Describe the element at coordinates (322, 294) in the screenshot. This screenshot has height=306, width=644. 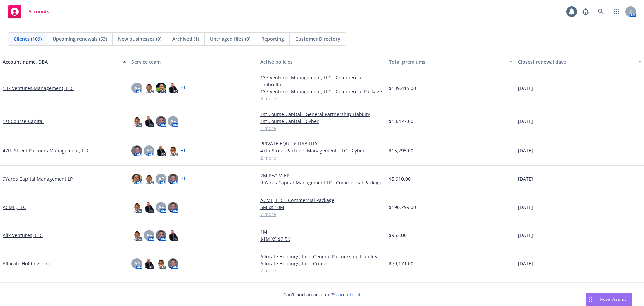
I see `span: Can't find an account?` at that location.